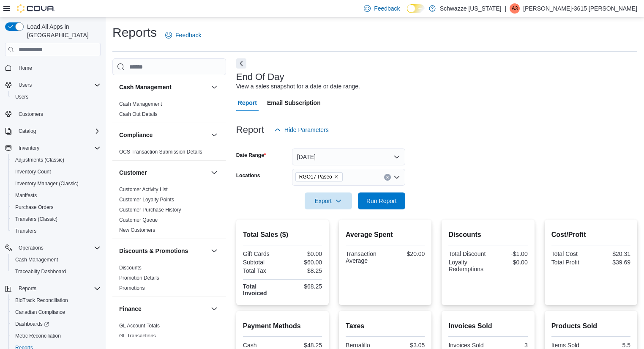  I want to click on div: $39.69, so click(611, 263).